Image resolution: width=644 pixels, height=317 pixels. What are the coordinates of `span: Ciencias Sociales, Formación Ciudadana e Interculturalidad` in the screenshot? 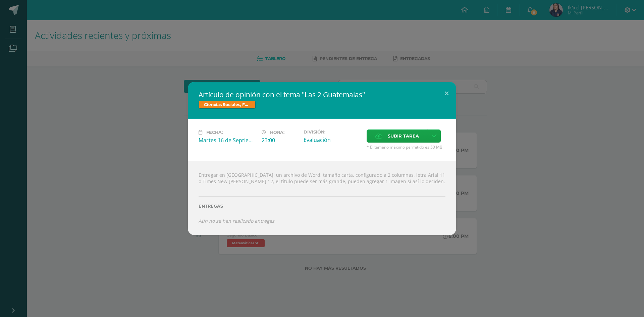 It's located at (227, 105).